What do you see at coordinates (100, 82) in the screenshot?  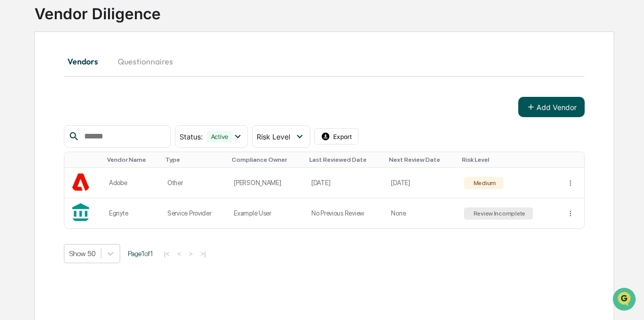 I see `div: Start new chat` at bounding box center [100, 82].